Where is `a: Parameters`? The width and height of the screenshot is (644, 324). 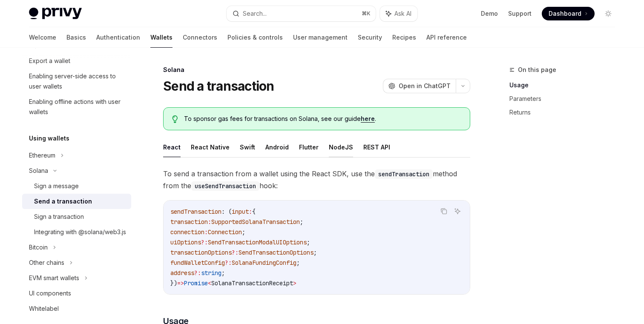
a: Parameters is located at coordinates (566, 99).